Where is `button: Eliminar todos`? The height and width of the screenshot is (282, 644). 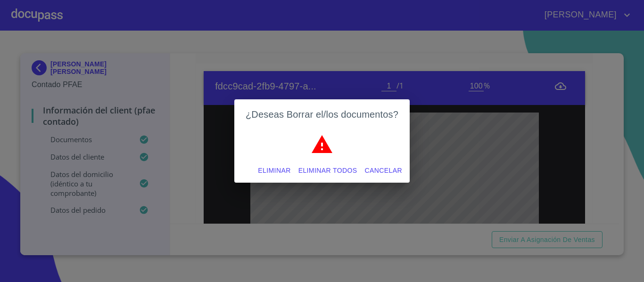
button: Eliminar todos is located at coordinates (328, 170).